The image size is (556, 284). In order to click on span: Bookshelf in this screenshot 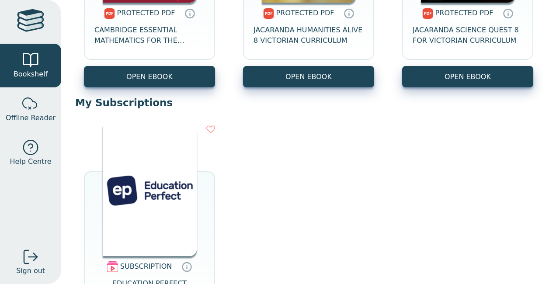, I will do `click(31, 74)`.